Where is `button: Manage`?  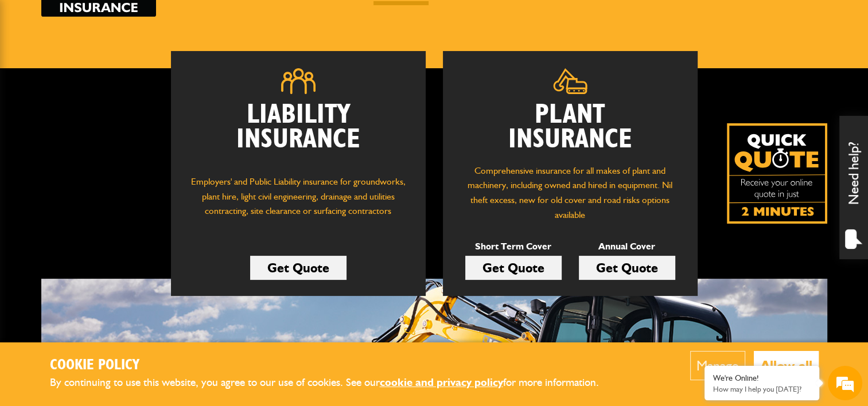 button: Manage is located at coordinates (718, 365).